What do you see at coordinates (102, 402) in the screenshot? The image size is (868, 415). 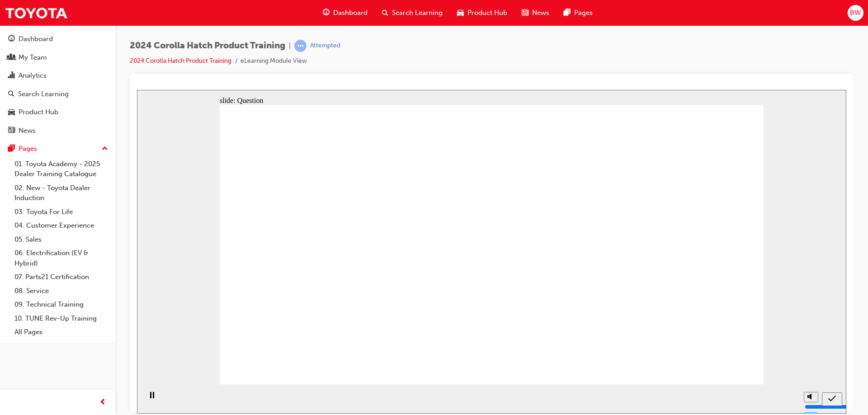 I see `span: prev-icon` at bounding box center [102, 402].